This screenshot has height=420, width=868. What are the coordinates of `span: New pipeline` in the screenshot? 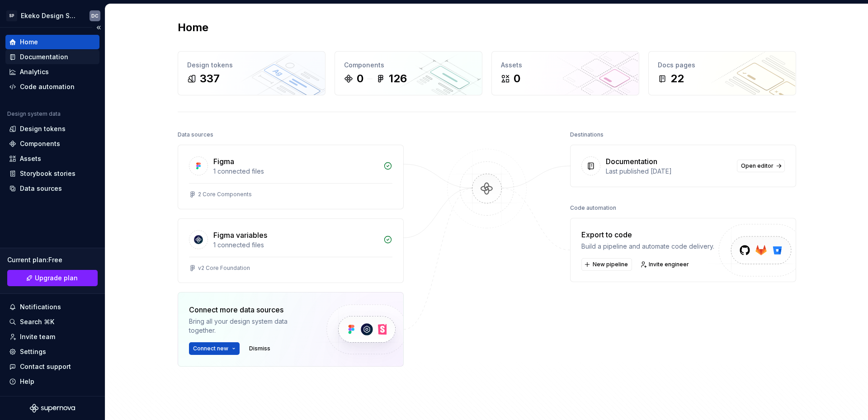 It's located at (610, 264).